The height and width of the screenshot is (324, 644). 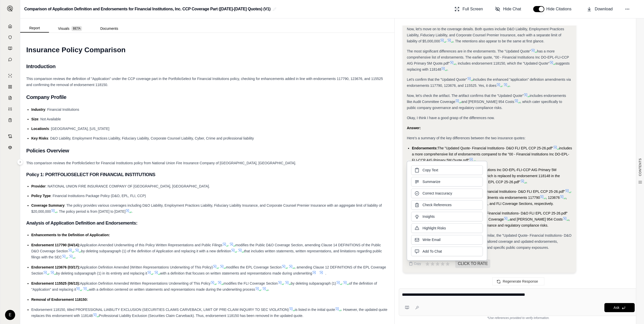 What do you see at coordinates (447, 194) in the screenshot?
I see `button: Correct Inaccuracy` at bounding box center [447, 194].